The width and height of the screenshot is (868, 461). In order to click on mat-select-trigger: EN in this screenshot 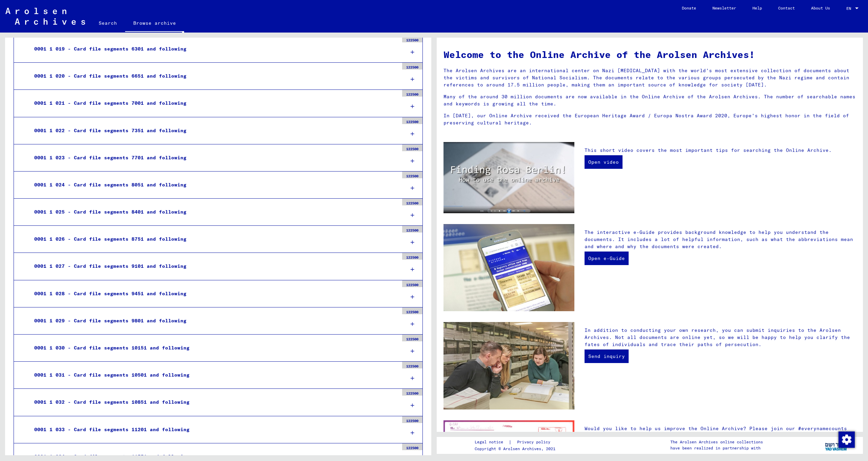, I will do `click(849, 8)`.